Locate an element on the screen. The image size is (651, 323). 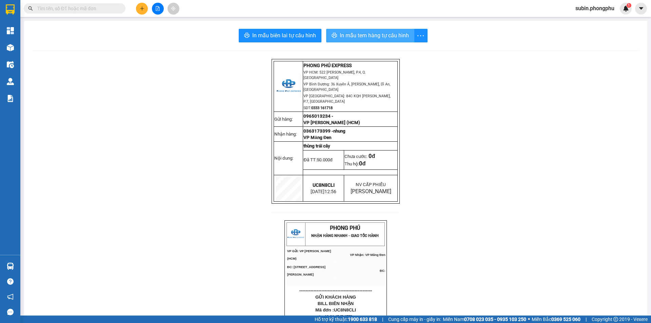
button: aim is located at coordinates (173, 8).